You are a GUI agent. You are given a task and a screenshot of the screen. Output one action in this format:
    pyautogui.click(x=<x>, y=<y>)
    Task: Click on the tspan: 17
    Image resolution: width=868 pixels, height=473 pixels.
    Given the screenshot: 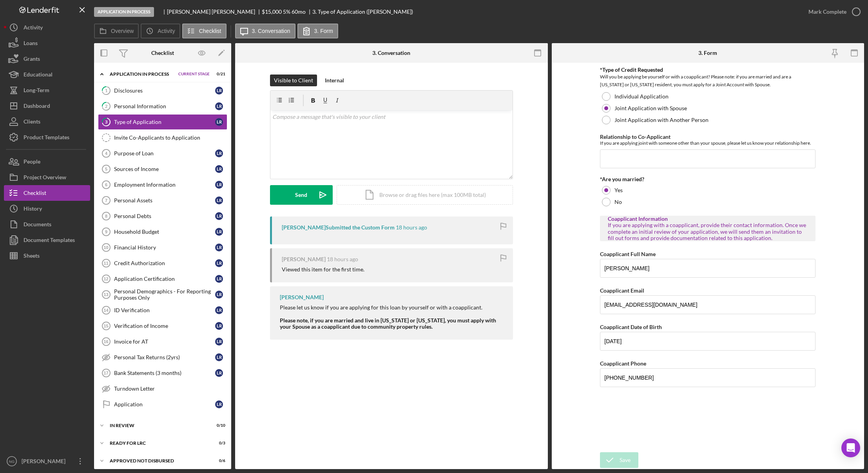 What is the action you would take?
    pyautogui.click(x=106, y=373)
    